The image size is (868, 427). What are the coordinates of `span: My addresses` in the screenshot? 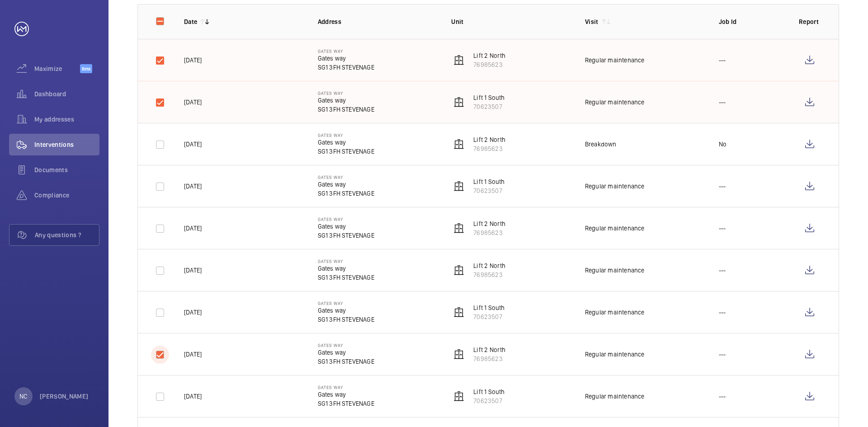 It's located at (67, 120).